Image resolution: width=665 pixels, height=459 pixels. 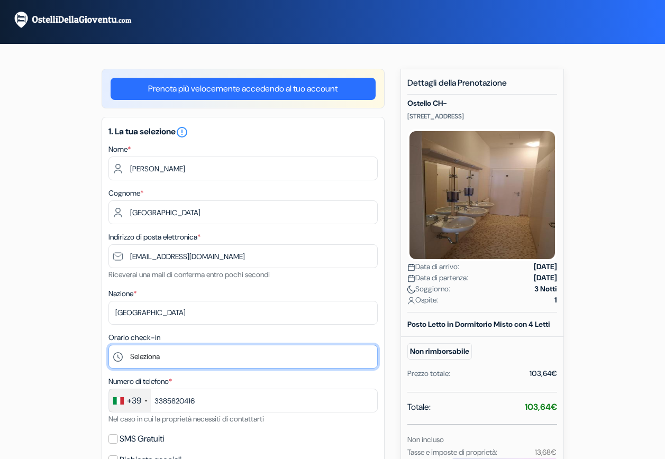 I want to click on img: moon.svg, so click(x=411, y=289).